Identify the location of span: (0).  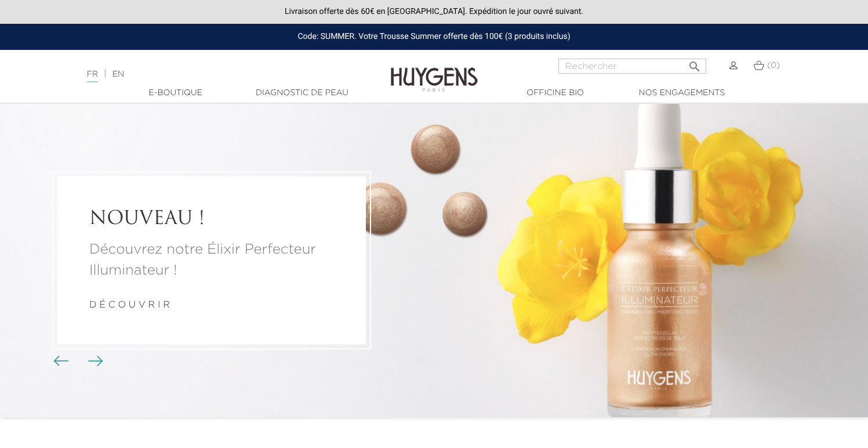
(774, 66).